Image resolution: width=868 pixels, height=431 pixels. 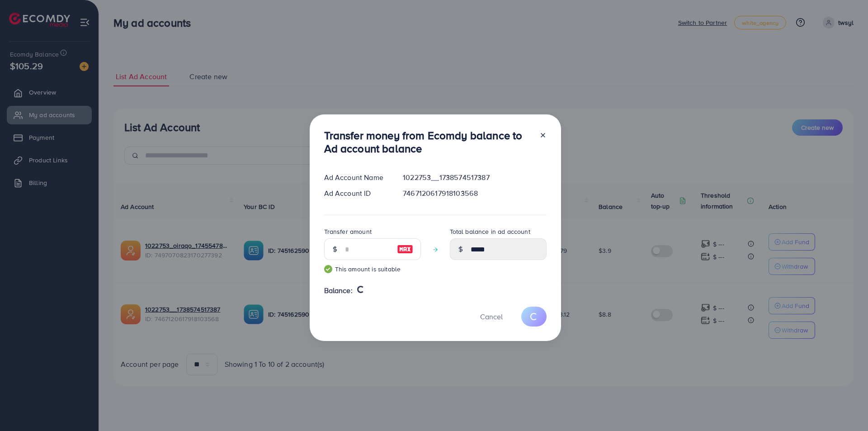 What do you see at coordinates (428, 142) in the screenshot?
I see `h3: Transfer money from Ecomdy balance to Ad account balance` at bounding box center [428, 142].